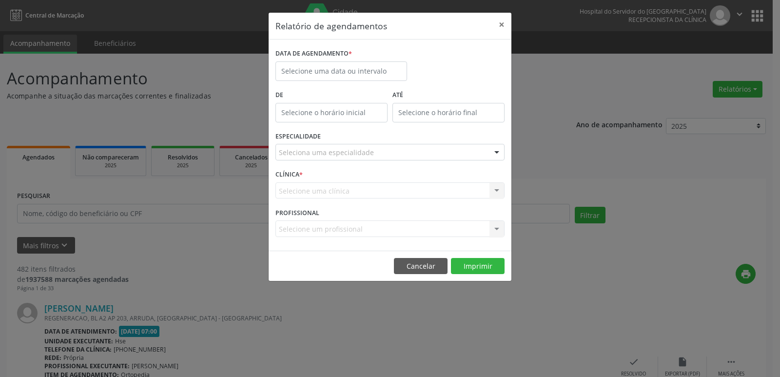  What do you see at coordinates (341, 71) in the screenshot?
I see `input: Selecione uma data ou intervalo` at bounding box center [341, 71].